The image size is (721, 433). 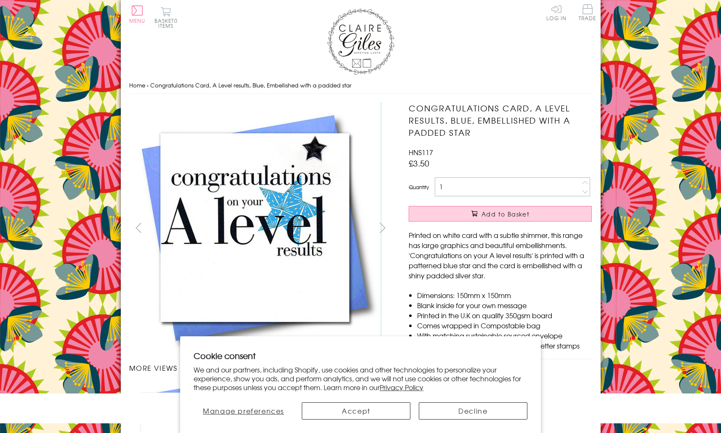 What do you see at coordinates (361, 85) in the screenshot?
I see `nav: breadcrumbs` at bounding box center [361, 85].